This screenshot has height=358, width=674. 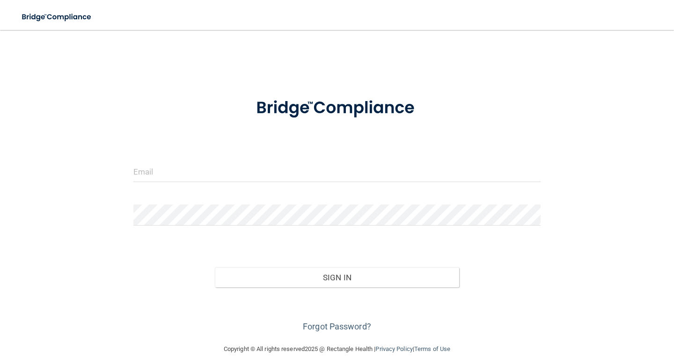 I want to click on a: Privacy Policy, so click(x=394, y=349).